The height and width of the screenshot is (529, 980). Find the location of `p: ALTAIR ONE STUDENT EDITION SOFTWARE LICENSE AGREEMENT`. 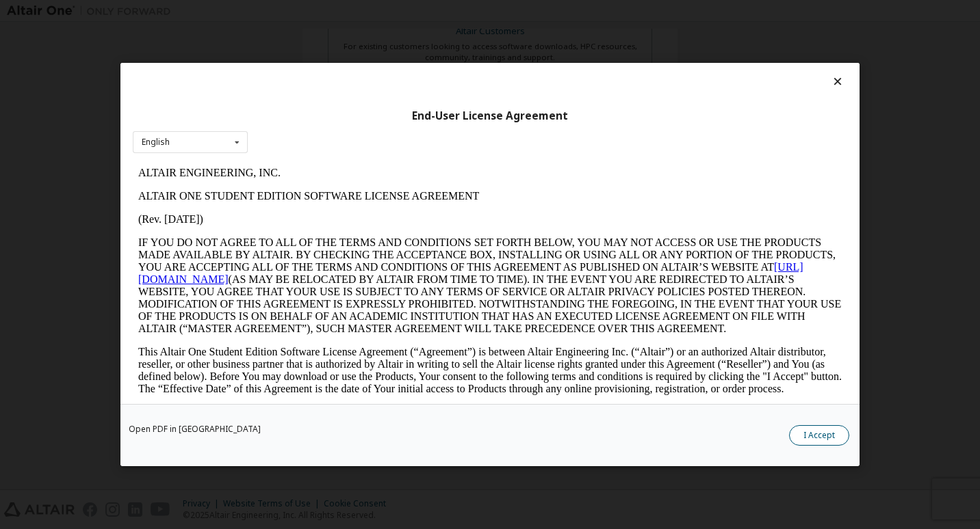

p: ALTAIR ONE STUDENT EDITION SOFTWARE LICENSE AGREEMENT is located at coordinates (357, 35).